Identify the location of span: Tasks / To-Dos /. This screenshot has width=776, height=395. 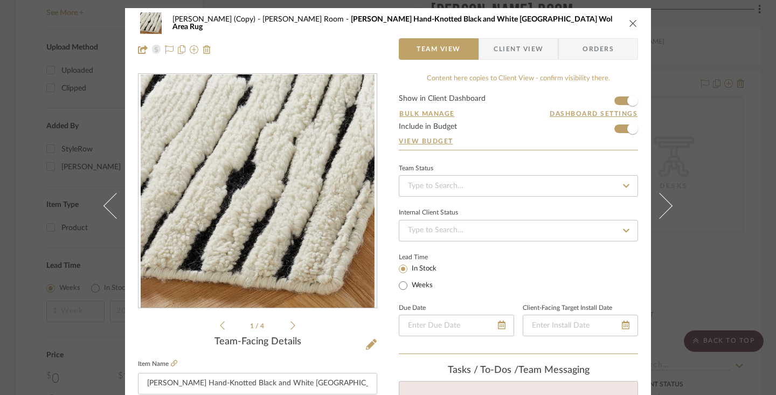
(483, 370).